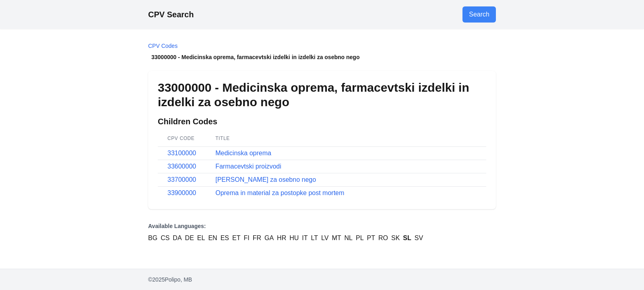  What do you see at coordinates (322, 233) in the screenshot?
I see `nav: Language Versions` at bounding box center [322, 233].